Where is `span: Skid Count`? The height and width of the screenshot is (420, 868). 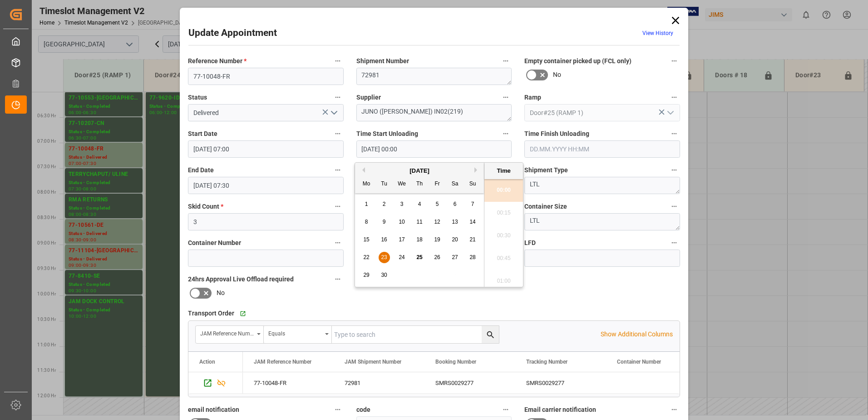
span: Skid Count is located at coordinates (206, 206).